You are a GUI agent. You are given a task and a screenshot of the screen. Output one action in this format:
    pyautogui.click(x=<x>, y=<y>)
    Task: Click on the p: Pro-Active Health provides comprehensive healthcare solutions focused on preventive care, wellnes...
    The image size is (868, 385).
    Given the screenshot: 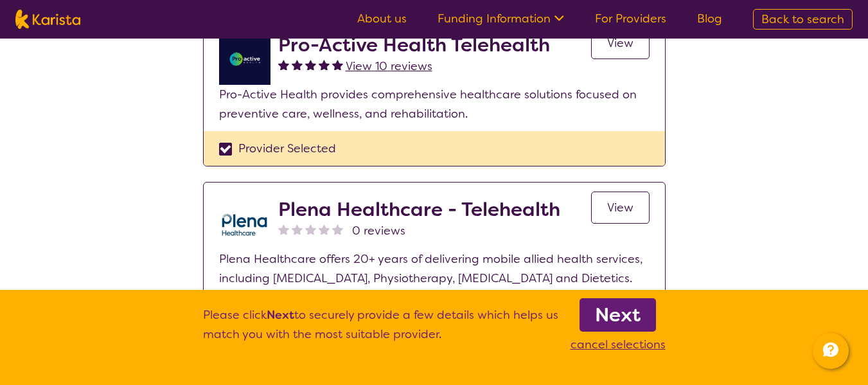 What is the action you would take?
    pyautogui.click(x=434, y=104)
    